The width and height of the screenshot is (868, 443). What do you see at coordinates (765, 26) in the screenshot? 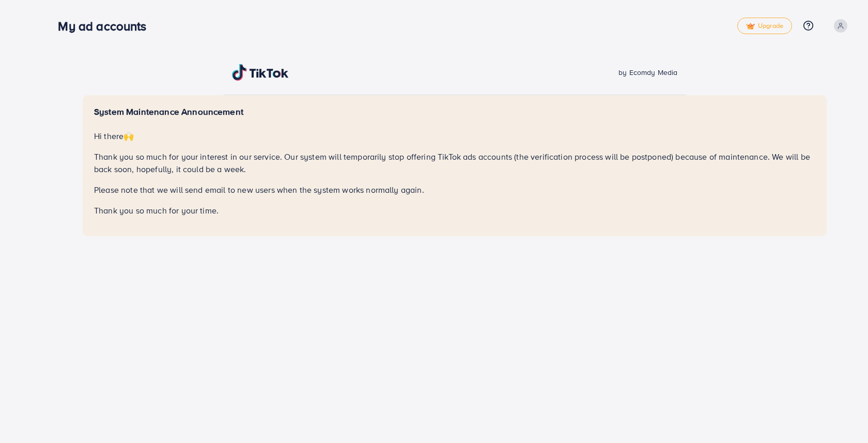
I see `span: Upgrade` at bounding box center [765, 26].